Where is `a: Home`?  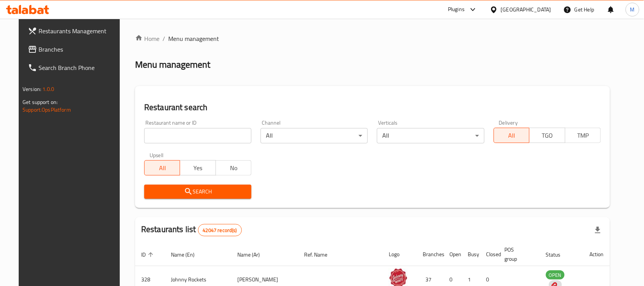 a: Home is located at coordinates (147, 39).